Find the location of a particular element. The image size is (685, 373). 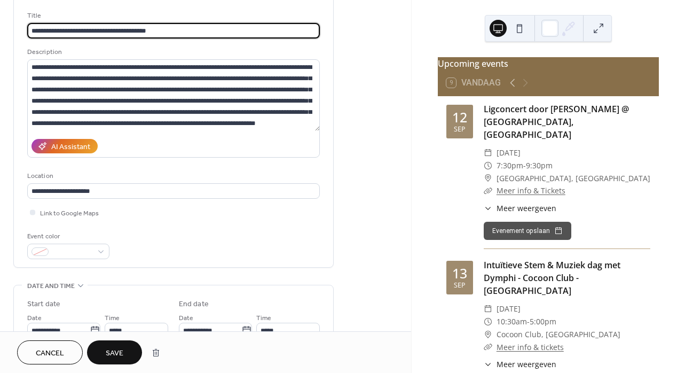

div: Upcoming events is located at coordinates (549, 64).